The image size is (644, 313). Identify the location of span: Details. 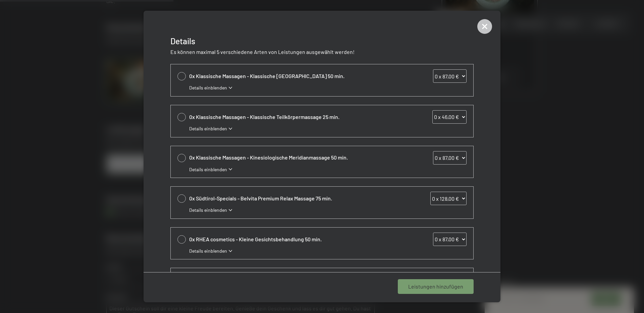
(183, 41).